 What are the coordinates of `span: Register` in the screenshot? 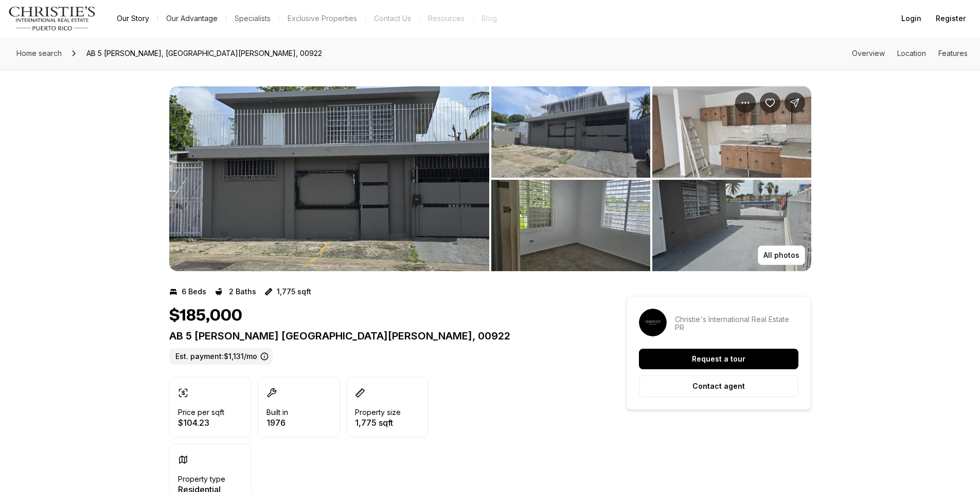 It's located at (950, 18).